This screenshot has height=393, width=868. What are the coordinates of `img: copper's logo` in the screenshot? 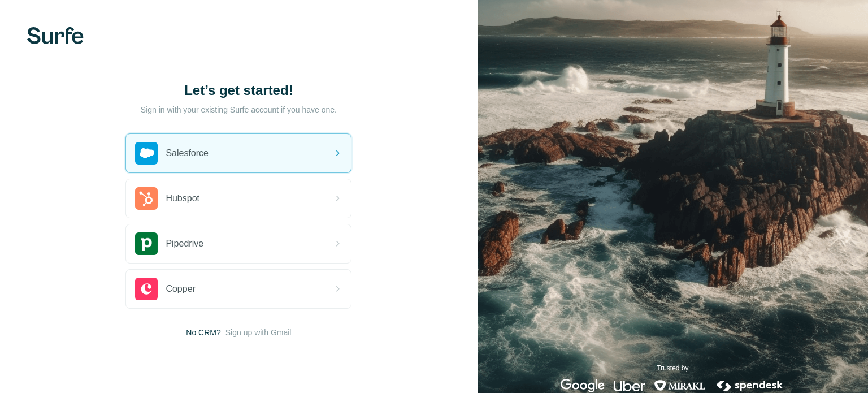 It's located at (146, 289).